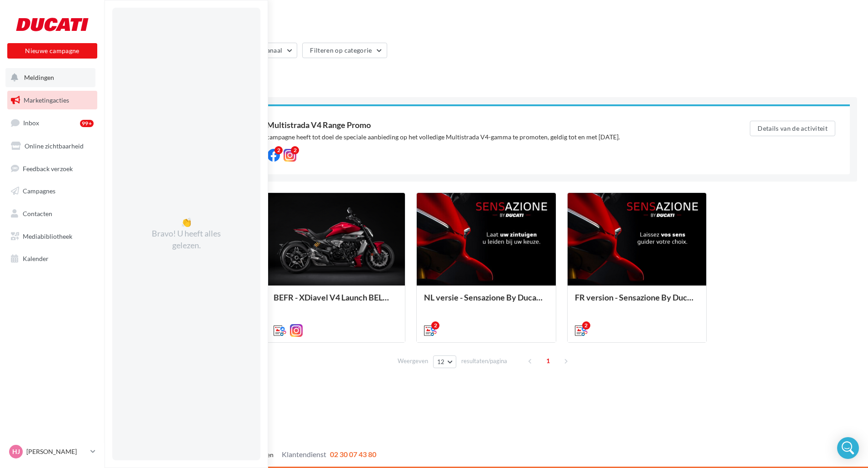 This screenshot has height=468, width=868. What do you see at coordinates (354, 454) in the screenshot?
I see `span: 02 30 07 43 80` at bounding box center [354, 454].